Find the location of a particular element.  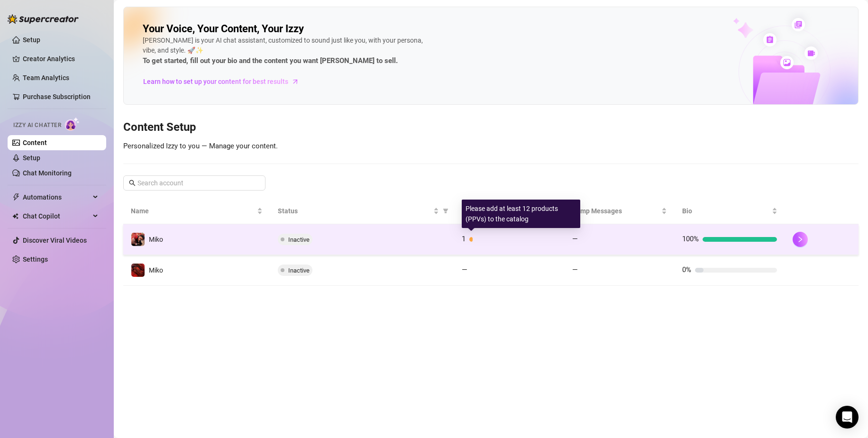

span: Status is located at coordinates (355, 211).